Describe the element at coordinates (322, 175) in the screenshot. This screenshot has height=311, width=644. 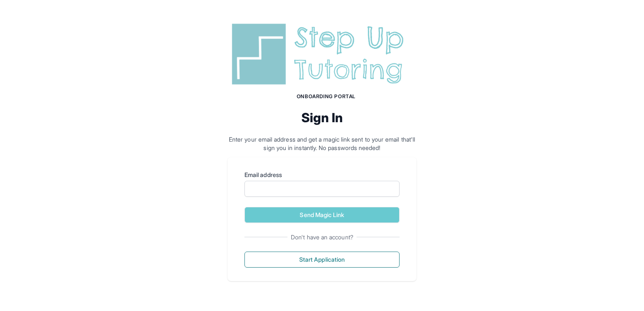
I see `label: Email address` at that location.